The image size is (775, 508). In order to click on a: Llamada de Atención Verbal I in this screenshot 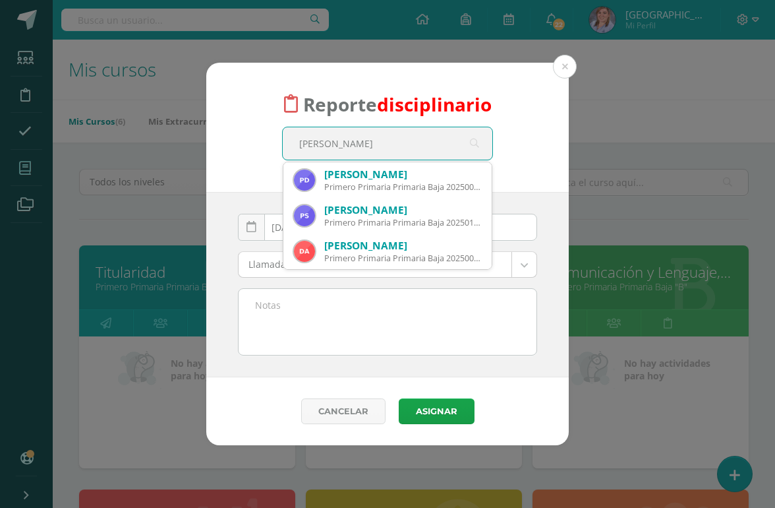, I will do `click(388, 264)`.